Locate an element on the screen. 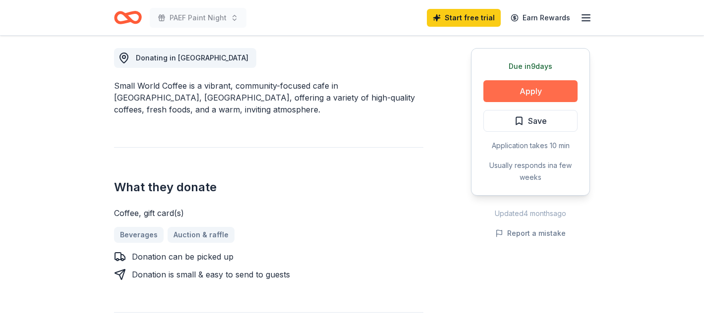  button: Apply is located at coordinates (530, 91).